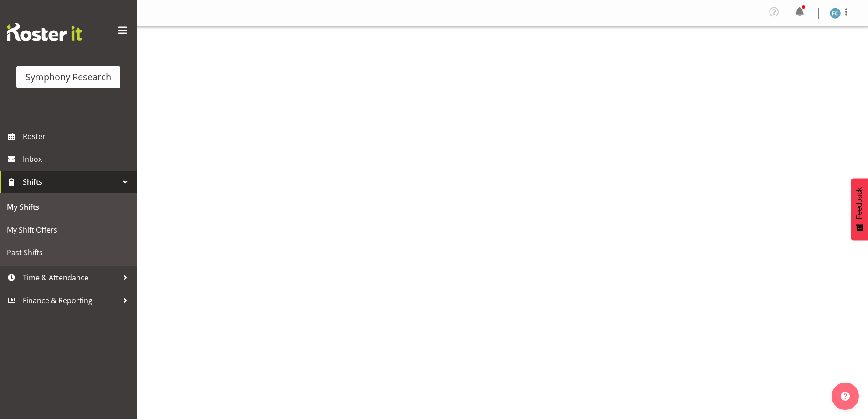 The image size is (868, 419). What do you see at coordinates (845, 396) in the screenshot?
I see `img: help-xxl-2.png` at bounding box center [845, 396].